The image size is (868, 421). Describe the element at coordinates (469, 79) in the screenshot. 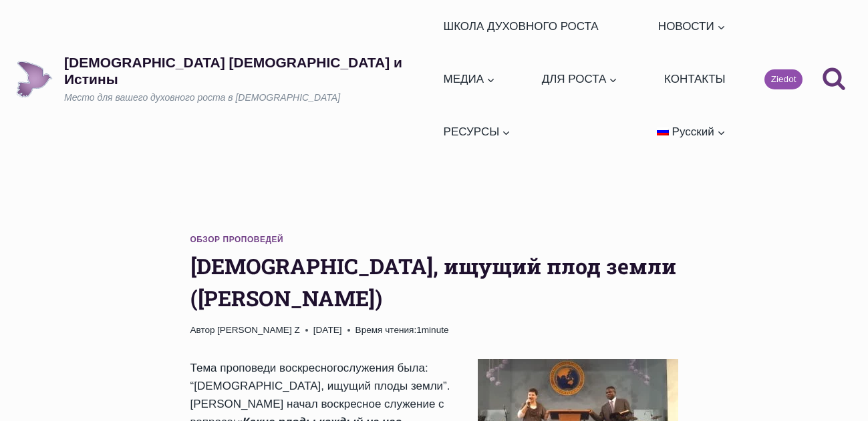

I see `a: МЕДИА` at that location.